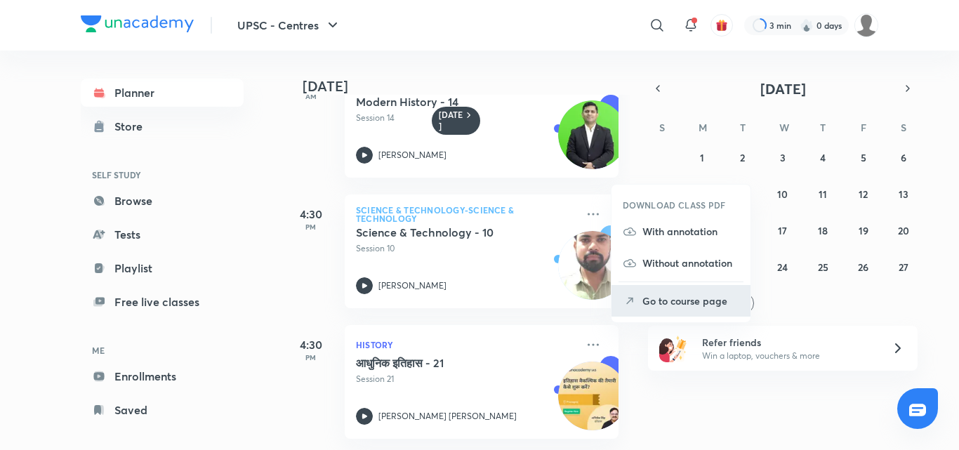 Image resolution: width=959 pixels, height=450 pixels. I want to click on button: September 27, 2025, so click(904, 267).